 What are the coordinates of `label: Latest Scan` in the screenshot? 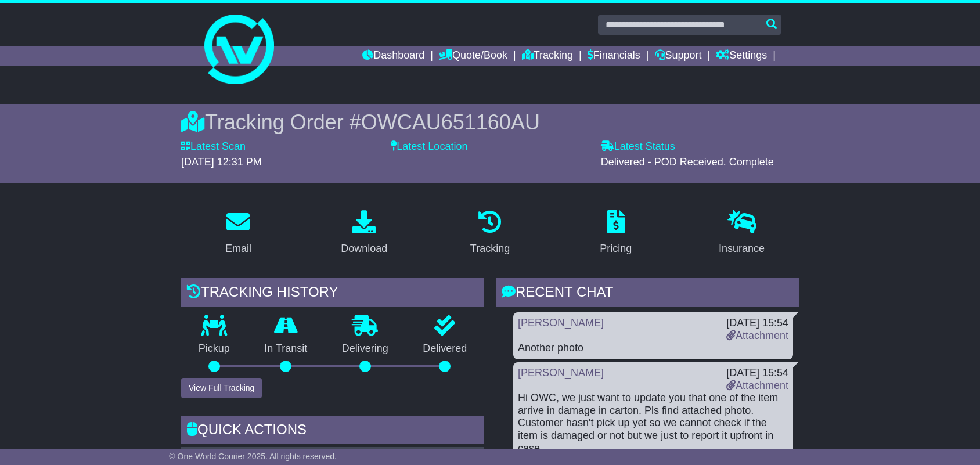 It's located at (213, 147).